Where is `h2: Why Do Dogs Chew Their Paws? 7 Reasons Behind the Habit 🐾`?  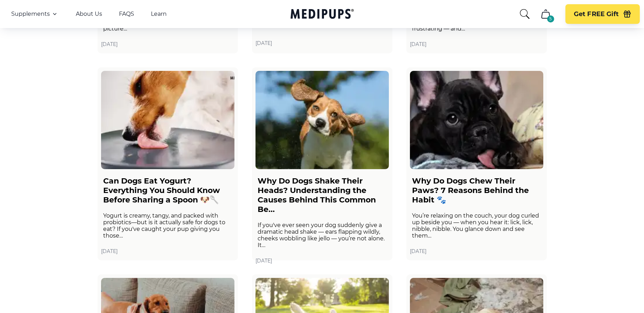 h2: Why Do Dogs Chew Their Paws? 7 Reasons Behind the Habit 🐾 is located at coordinates (477, 190).